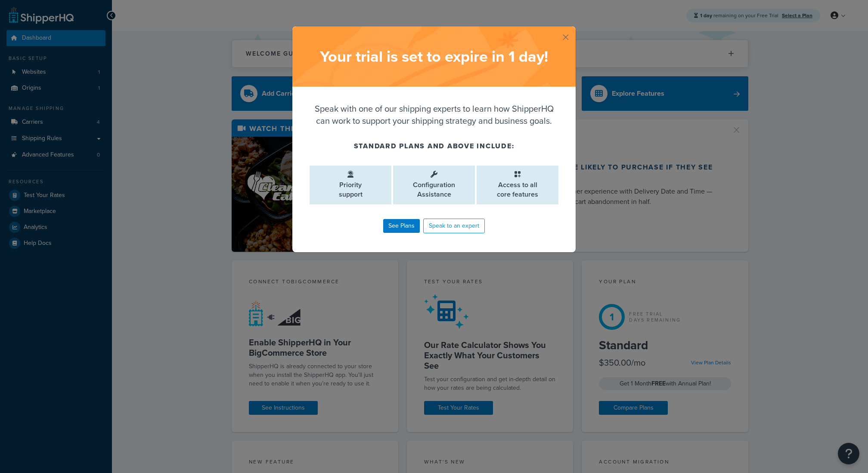 This screenshot has height=473, width=868. What do you see at coordinates (401, 226) in the screenshot?
I see `a: See Plans` at bounding box center [401, 226].